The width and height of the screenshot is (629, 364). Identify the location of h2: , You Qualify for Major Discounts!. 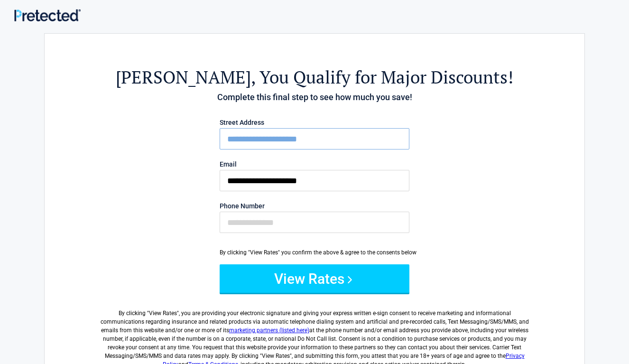
(315, 77).